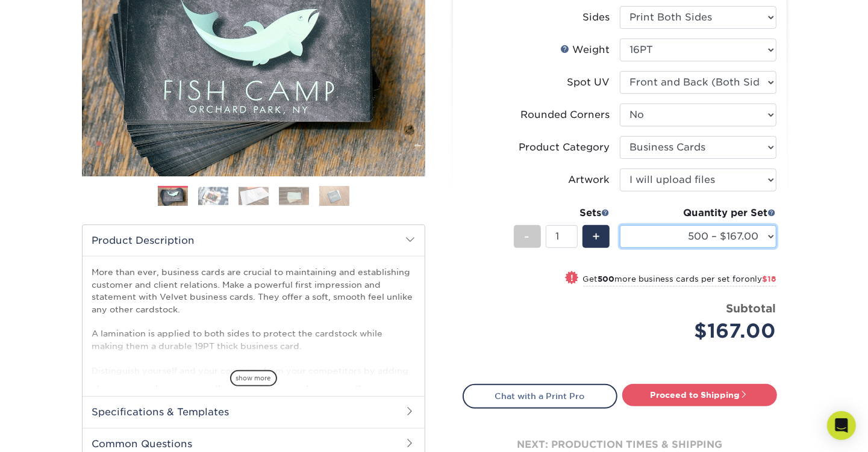 Image resolution: width=868 pixels, height=452 pixels. What do you see at coordinates (540, 396) in the screenshot?
I see `a: Chat with a Print Pro` at bounding box center [540, 396].